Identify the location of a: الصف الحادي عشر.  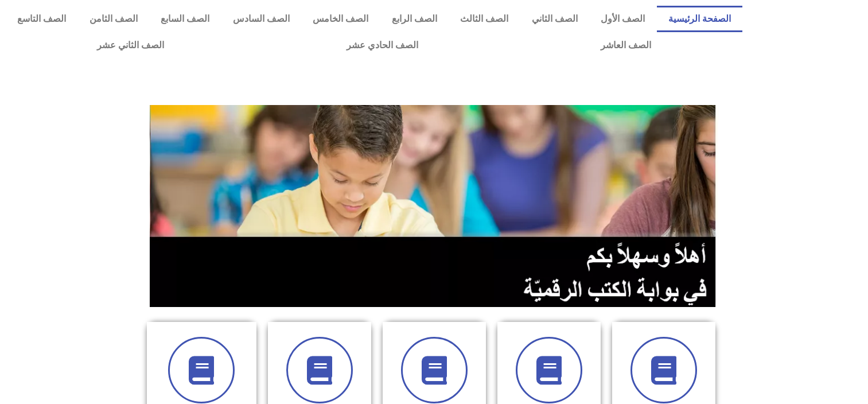
(382, 45).